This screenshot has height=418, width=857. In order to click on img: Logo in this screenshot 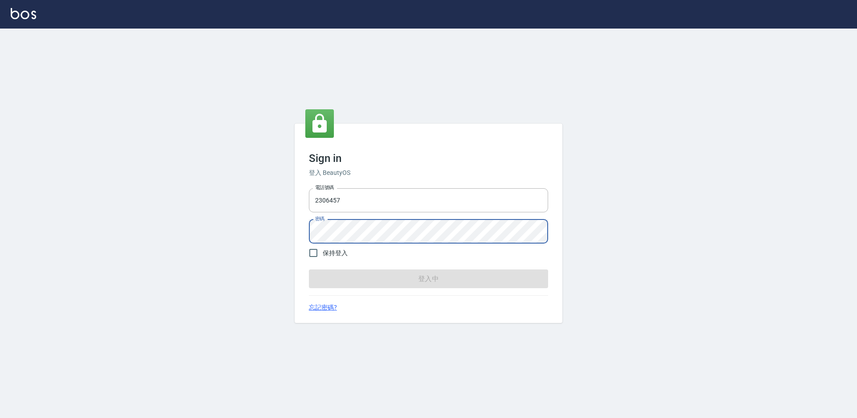, I will do `click(23, 13)`.